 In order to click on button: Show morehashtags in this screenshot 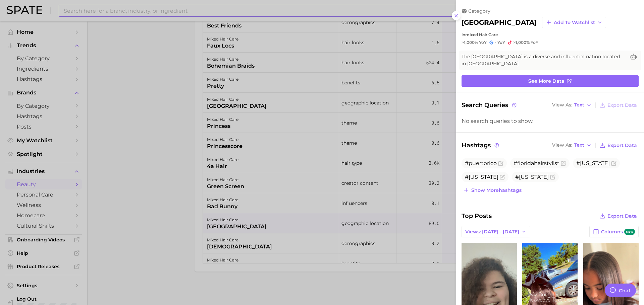, I will do `click(493, 190)`.